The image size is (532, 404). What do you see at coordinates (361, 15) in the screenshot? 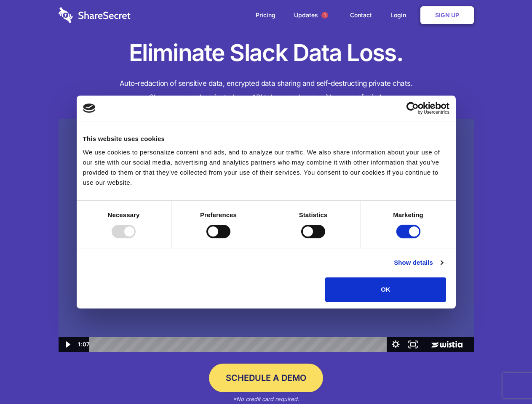
I see `a: Contact` at bounding box center [361, 15].